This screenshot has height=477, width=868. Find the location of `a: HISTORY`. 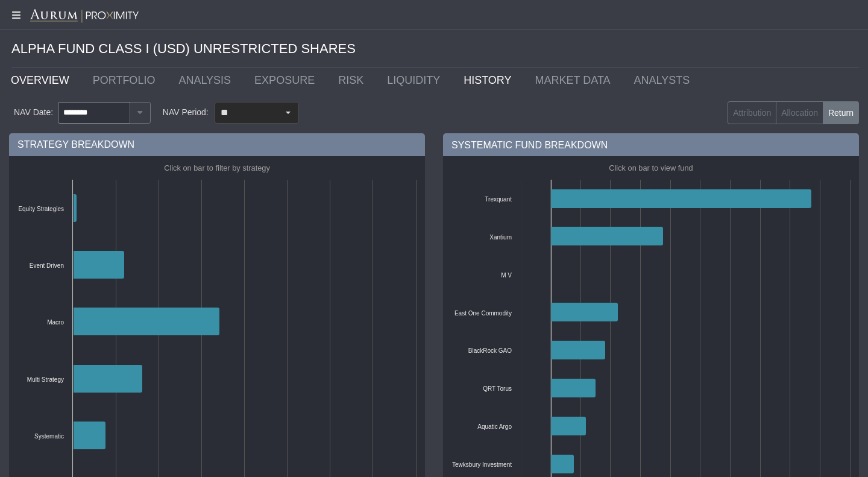

a: HISTORY is located at coordinates (490, 80).